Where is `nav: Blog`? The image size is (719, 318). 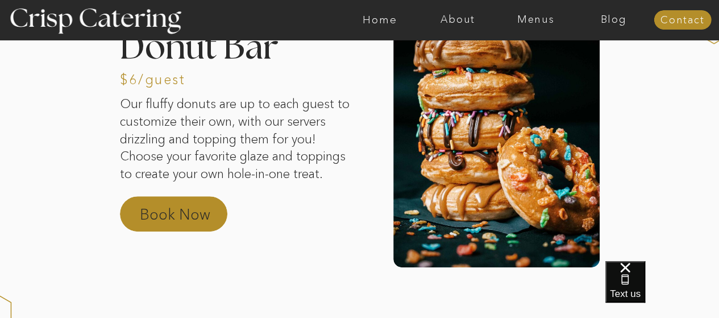
nav: Blog is located at coordinates (614, 20).